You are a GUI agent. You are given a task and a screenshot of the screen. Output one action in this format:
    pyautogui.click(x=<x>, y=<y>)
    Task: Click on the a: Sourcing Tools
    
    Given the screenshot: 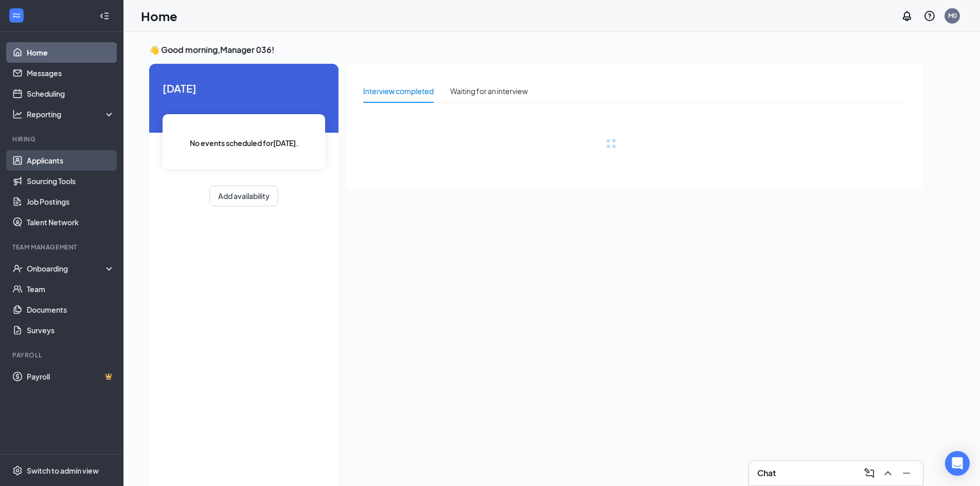 What is the action you would take?
    pyautogui.click(x=71, y=181)
    